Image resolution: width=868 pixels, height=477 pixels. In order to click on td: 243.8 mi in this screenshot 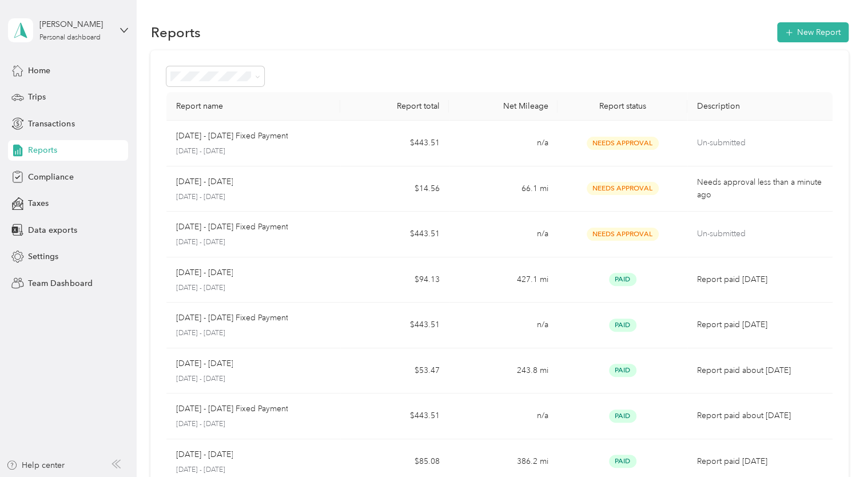, I will do `click(503, 371)`.